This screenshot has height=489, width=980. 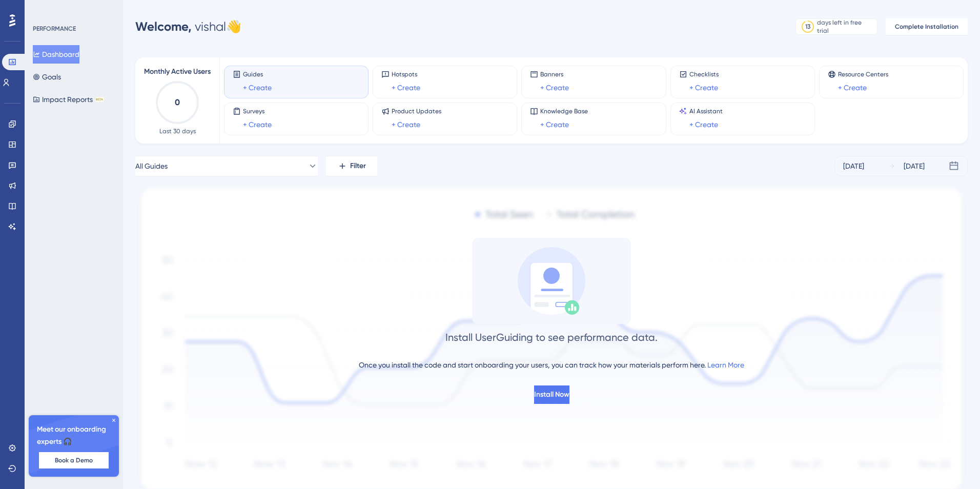 I want to click on button: Book a Demo, so click(x=74, y=460).